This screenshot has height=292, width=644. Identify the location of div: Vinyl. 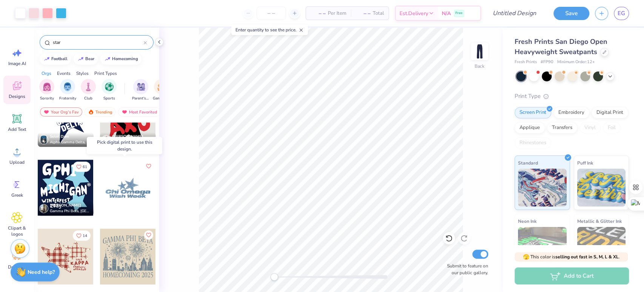
(590, 127).